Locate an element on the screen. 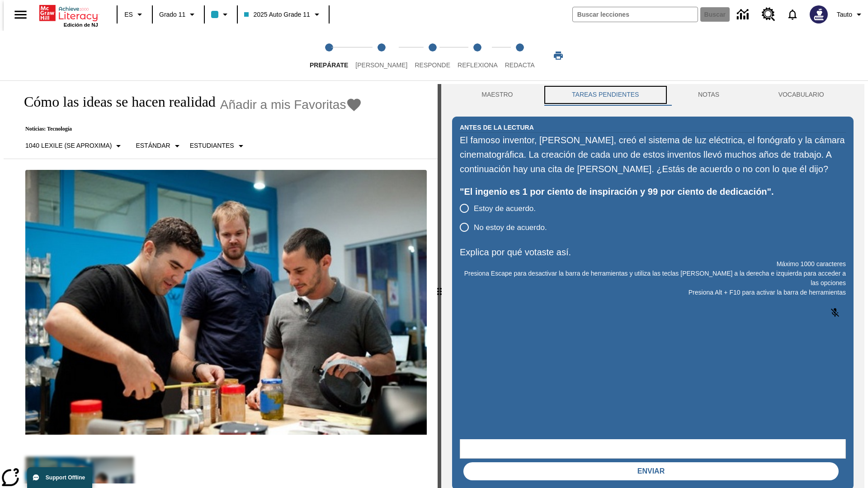 This screenshot has height=488, width=868. img: Avatar is located at coordinates (819, 15).